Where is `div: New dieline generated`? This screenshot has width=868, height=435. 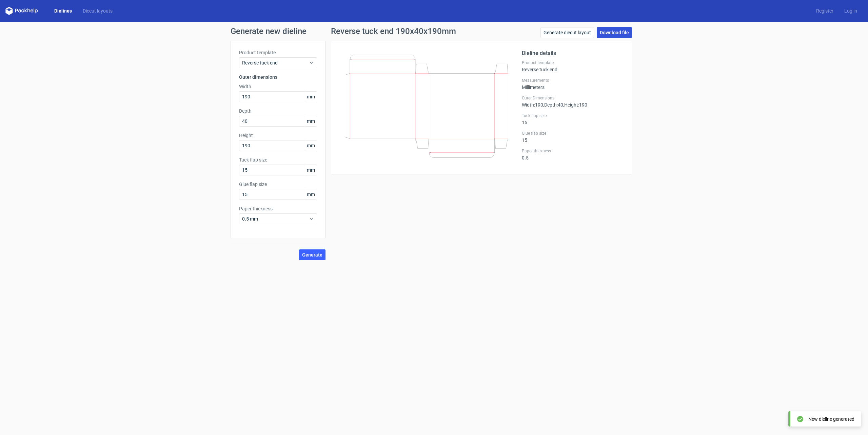
div: New dieline generated is located at coordinates (831, 419).